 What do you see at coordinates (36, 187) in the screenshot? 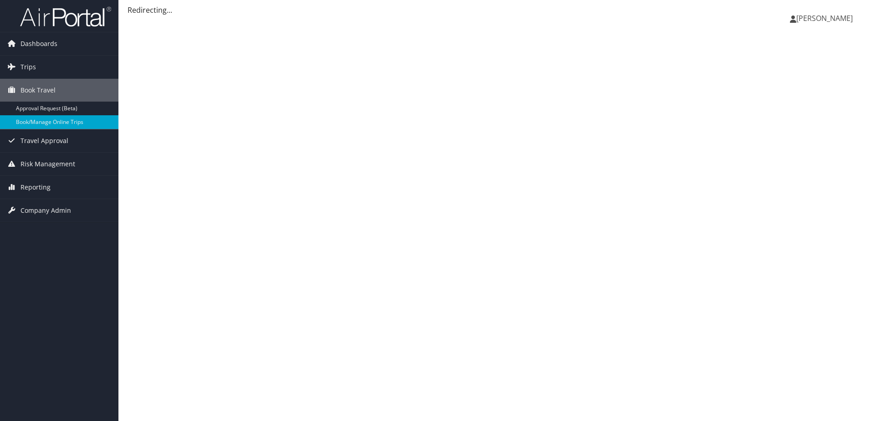
I see `span: Reporting` at bounding box center [36, 187].